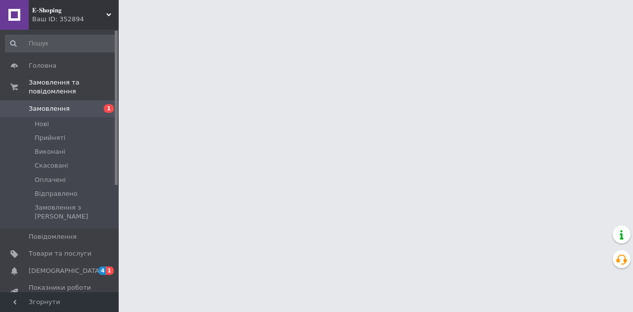  What do you see at coordinates (75, 19) in the screenshot?
I see `div: Ваш ID: 352894` at bounding box center [75, 19].